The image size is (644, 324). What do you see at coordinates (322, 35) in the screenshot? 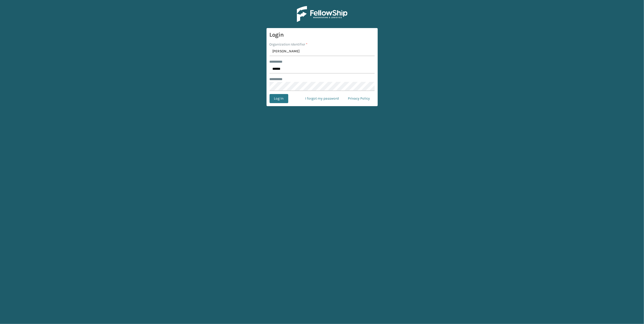
I see `h3: Login` at bounding box center [322, 35].